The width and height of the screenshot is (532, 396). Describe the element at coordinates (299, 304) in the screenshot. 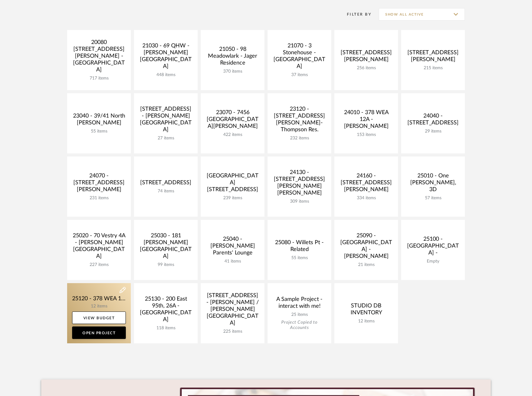

I see `div: A Sample Project - interact with me!` at that location.